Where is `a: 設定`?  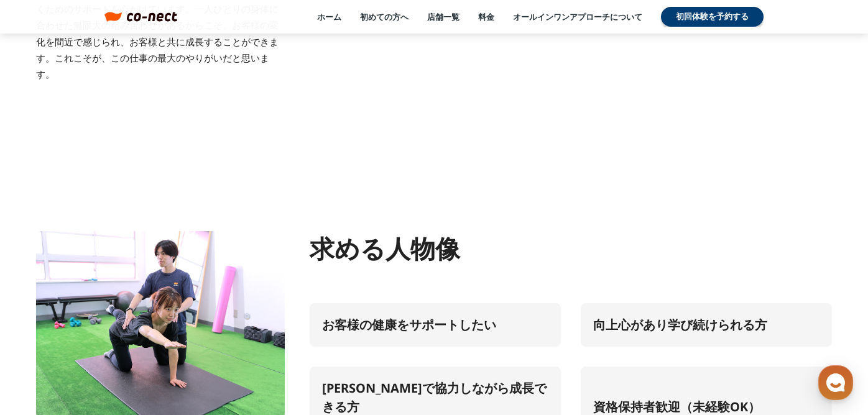 a: 設定 is located at coordinates (200, 328).